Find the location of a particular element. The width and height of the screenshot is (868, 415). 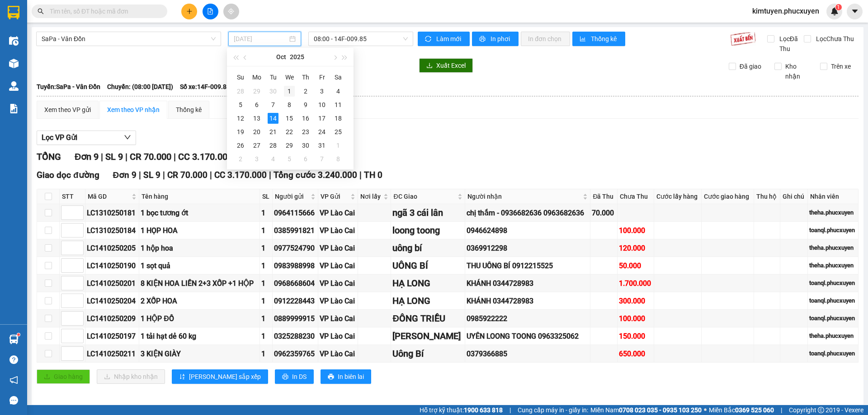

div: 1 HỌP HOA is located at coordinates (199, 230).